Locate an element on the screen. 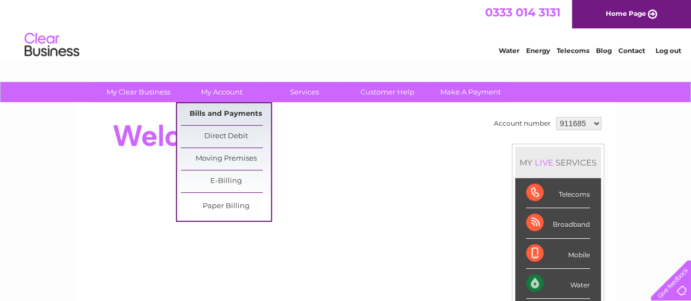  a: Customer Help is located at coordinates (387, 92).